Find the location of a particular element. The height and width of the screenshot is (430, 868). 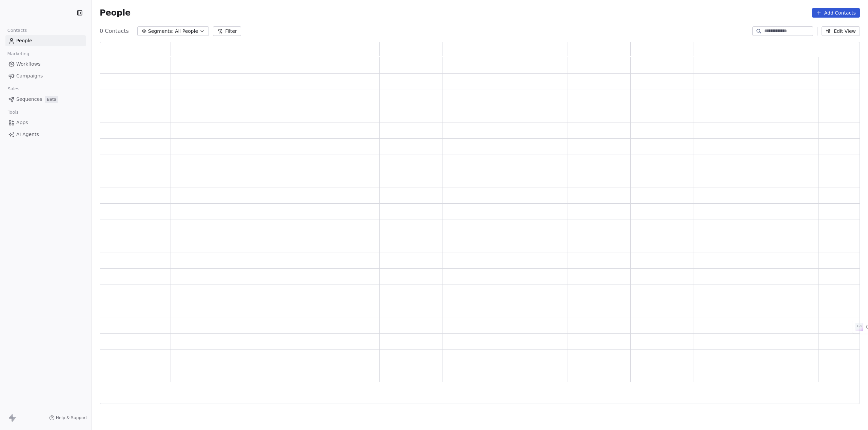

a: Apps is located at coordinates (45, 122).